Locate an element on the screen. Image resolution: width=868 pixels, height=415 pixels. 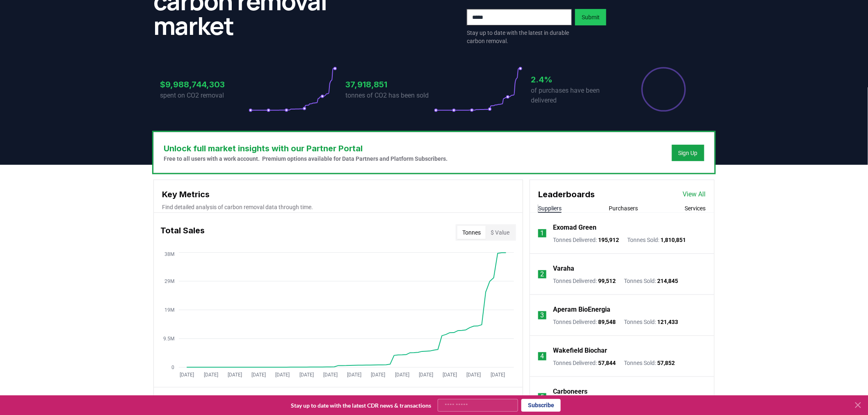
span: 57,844 is located at coordinates (607, 363).